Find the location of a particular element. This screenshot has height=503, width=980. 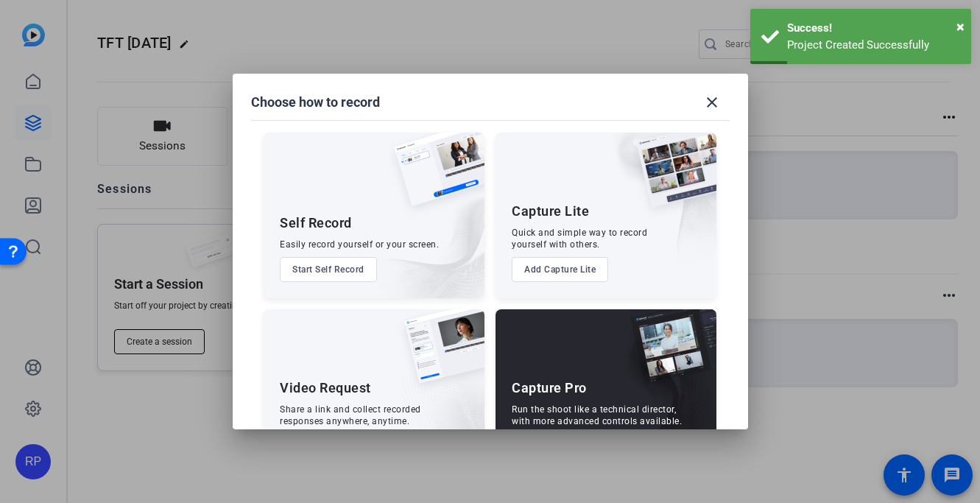

button: Start Self Record is located at coordinates (328, 269).